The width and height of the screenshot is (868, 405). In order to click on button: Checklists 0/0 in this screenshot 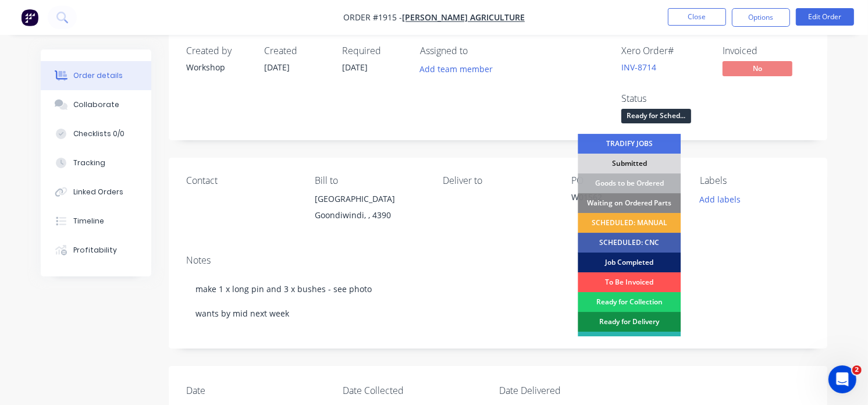, I will do `click(96, 134)`.